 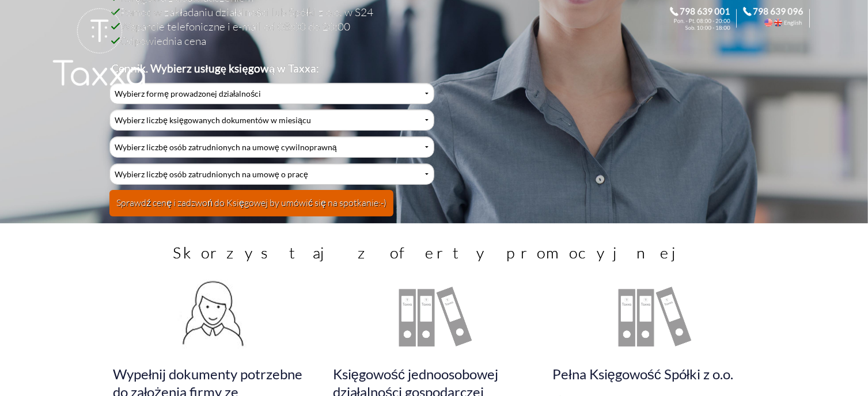 What do you see at coordinates (654, 316) in the screenshot?
I see `div: Poznaj cennik Pełnej Księgowości Spółki z o.o.` at bounding box center [654, 316].